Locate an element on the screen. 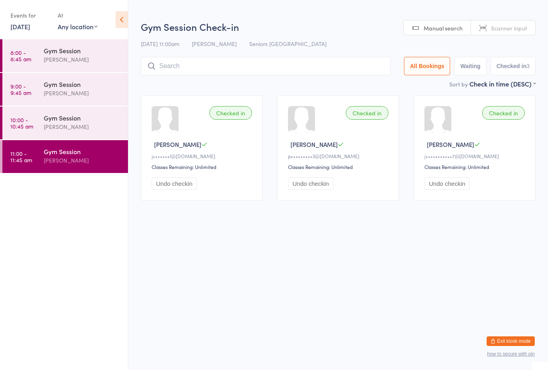 This screenshot has width=548, height=370. div: Check in time (DESC) is located at coordinates (502, 84).